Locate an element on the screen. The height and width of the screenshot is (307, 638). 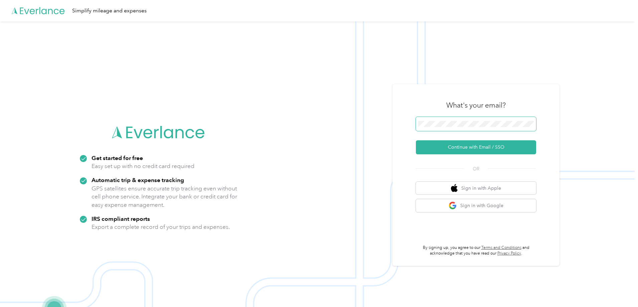
p: Easy set up with no credit card required is located at coordinates (143, 166).